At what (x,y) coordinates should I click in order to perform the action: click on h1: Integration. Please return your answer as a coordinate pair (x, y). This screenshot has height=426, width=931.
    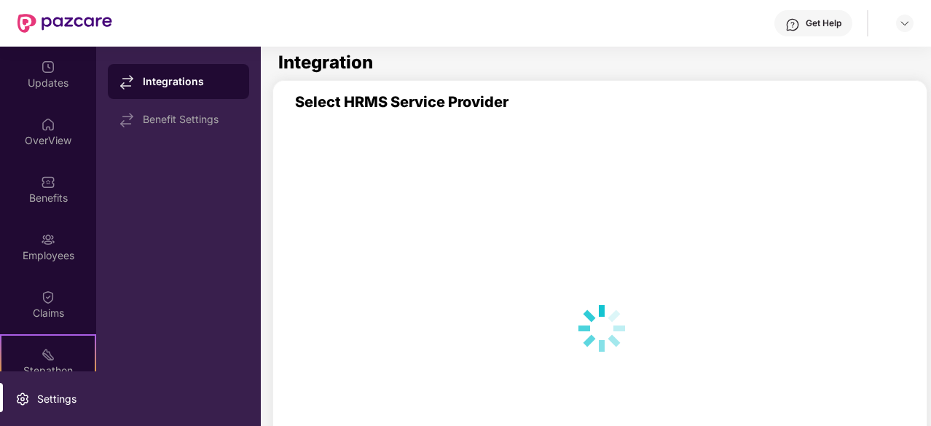
    Looking at the image, I should click on (326, 63).